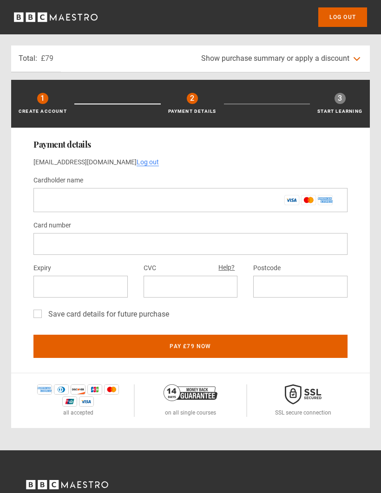  Describe the element at coordinates (267, 268) in the screenshot. I see `label: Postcode` at that location.